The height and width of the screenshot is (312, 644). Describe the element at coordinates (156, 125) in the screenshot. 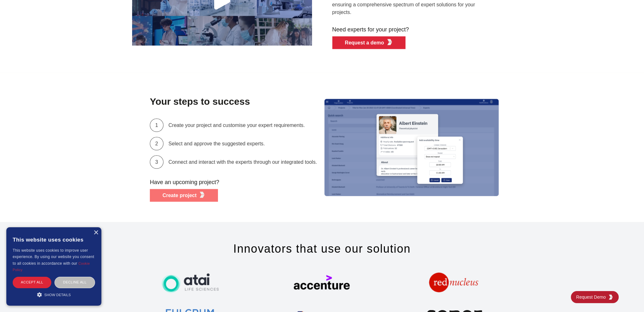

I see `div: 1` at that location.